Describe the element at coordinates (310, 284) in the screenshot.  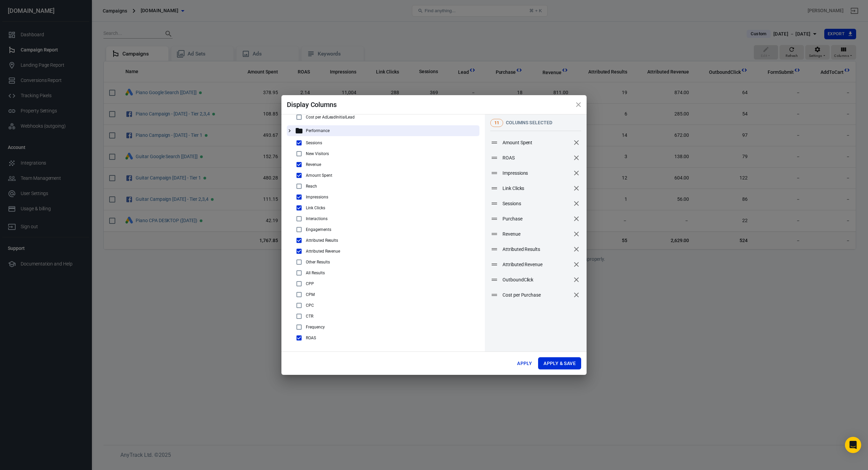
I see `p: CPP` at that location.